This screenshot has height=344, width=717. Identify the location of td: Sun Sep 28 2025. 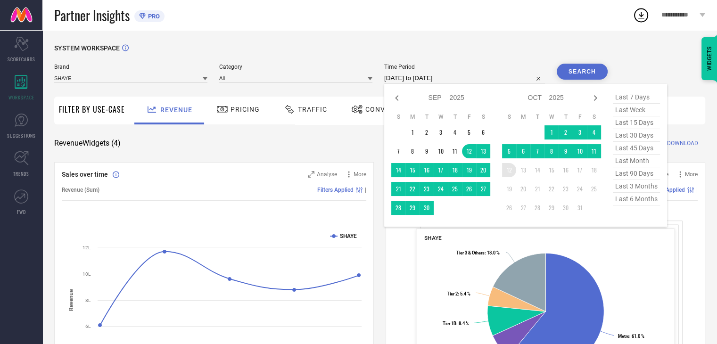
(398, 208).